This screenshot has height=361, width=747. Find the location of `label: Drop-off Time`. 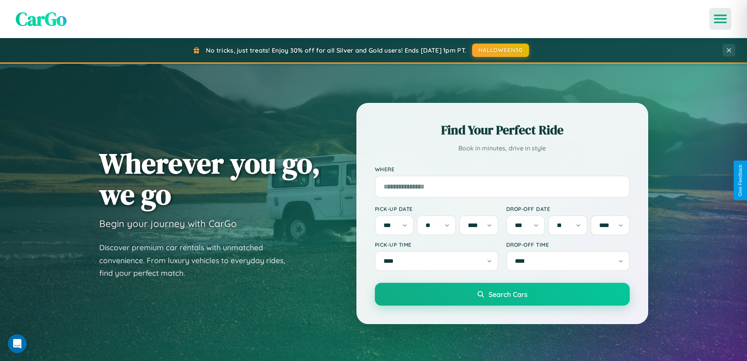

label: Drop-off Time is located at coordinates (568, 244).